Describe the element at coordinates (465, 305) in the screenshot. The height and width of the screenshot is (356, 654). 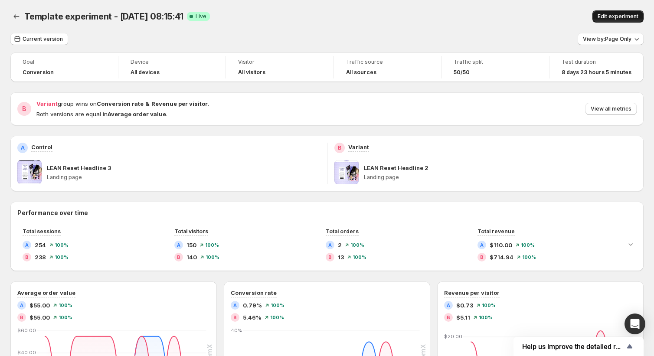
I see `span: $0.73` at that location.